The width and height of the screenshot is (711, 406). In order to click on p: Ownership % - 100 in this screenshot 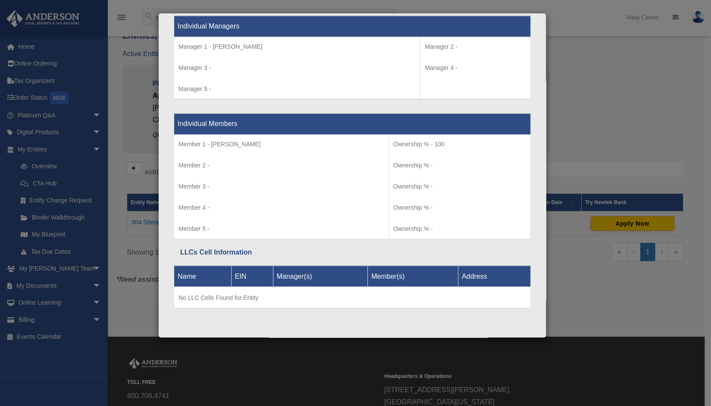, I will do `click(460, 144)`.